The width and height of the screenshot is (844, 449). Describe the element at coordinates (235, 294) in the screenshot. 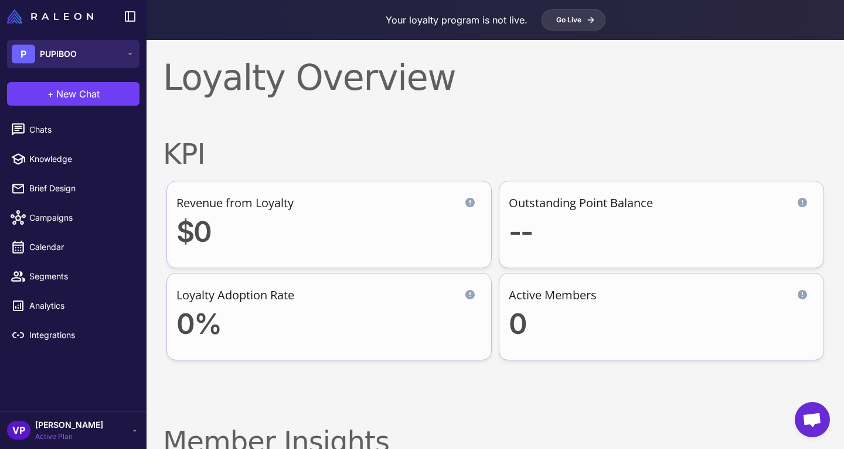

I see `div: Loyalty Adoption Rate` at that location.